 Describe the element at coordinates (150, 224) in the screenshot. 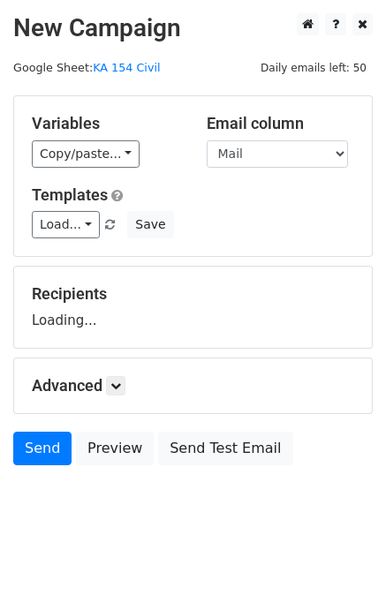

I see `button: Save` at that location.